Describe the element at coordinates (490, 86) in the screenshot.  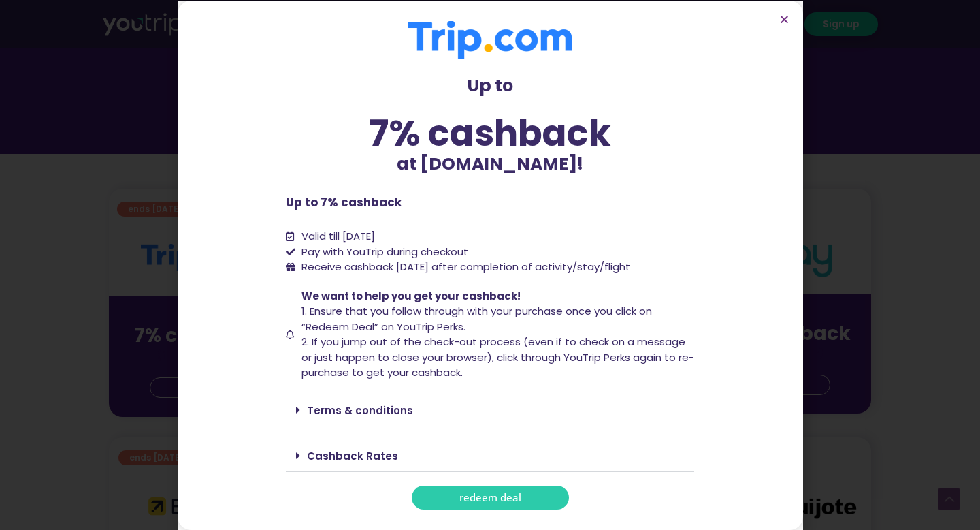
I see `p: Up to` at that location.